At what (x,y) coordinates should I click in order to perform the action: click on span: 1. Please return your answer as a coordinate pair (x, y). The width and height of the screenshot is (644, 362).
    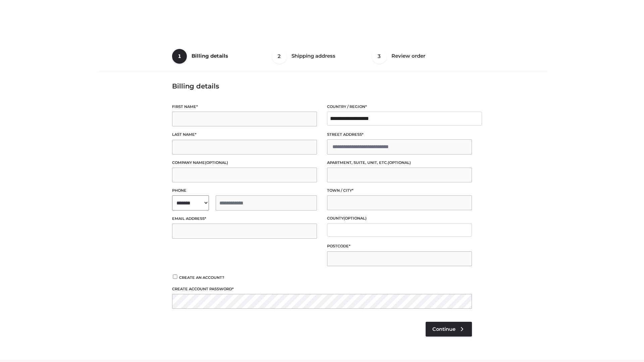
    Looking at the image, I should click on (180, 56).